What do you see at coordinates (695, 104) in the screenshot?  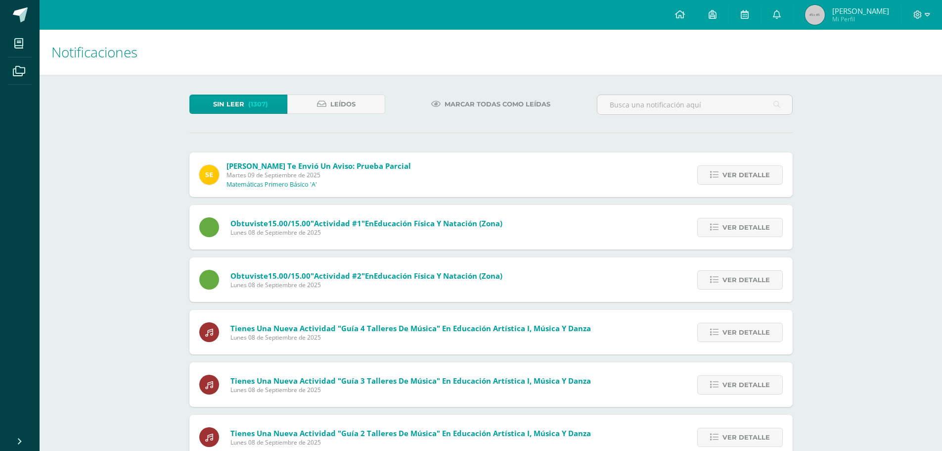 I see `input: Busca una notificación aquí` at bounding box center [695, 104].